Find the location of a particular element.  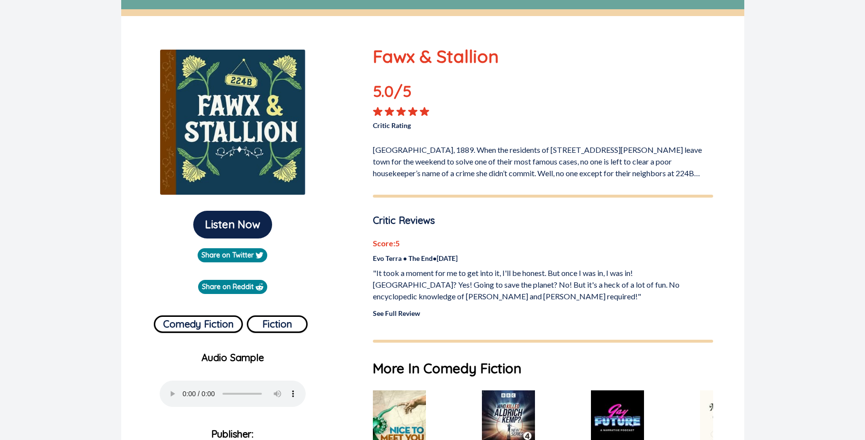

a: Fiction is located at coordinates (277, 322).